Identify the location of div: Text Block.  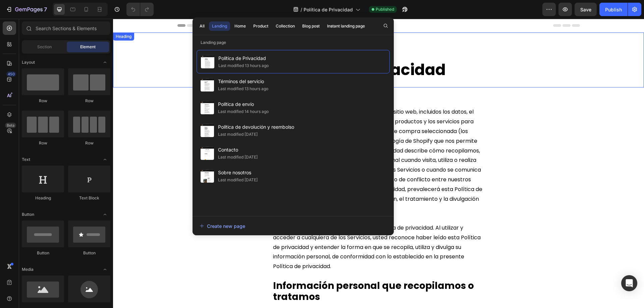
(89, 198).